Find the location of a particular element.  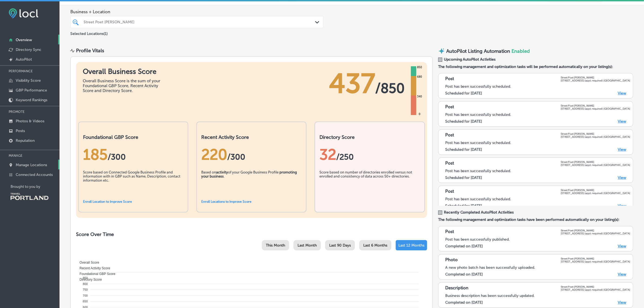

tspan: 700 is located at coordinates (85, 296).